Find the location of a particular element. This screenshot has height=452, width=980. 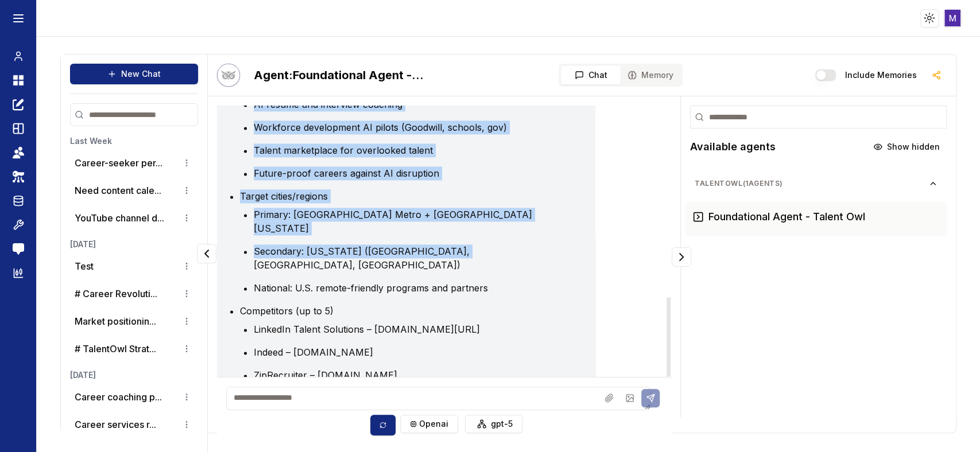

button: TalentOwl(1agents) is located at coordinates (815, 184).